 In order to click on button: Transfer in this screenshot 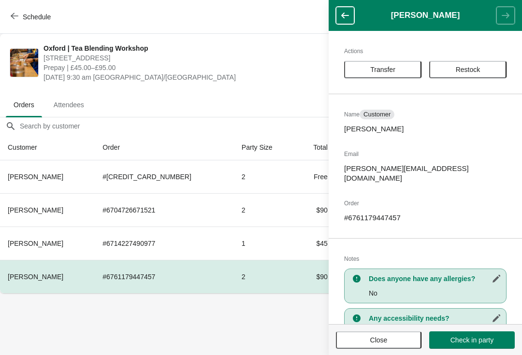, I will do `click(383, 70)`.